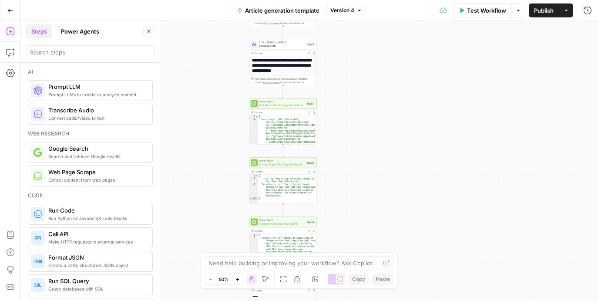 The image size is (598, 301). Describe the element at coordinates (39, 31) in the screenshot. I see `button: Steps` at that location.